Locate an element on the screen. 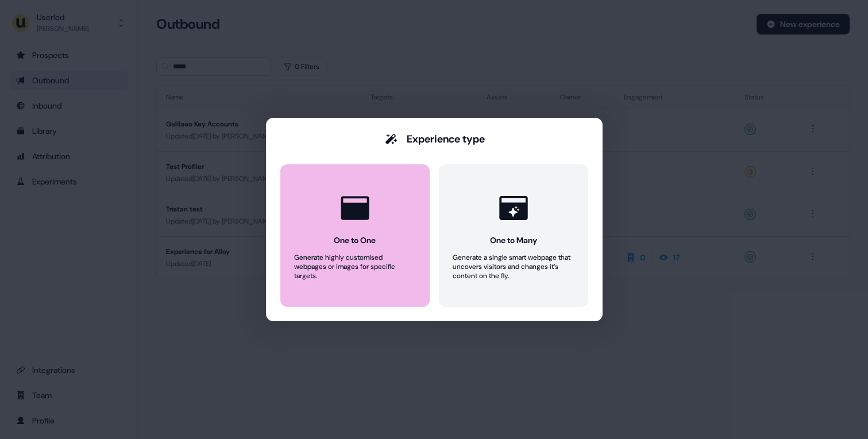  button: One to ManyGenerate a single smart webpage that uncovers visitors and changes it’s content on the... is located at coordinates (513, 236).